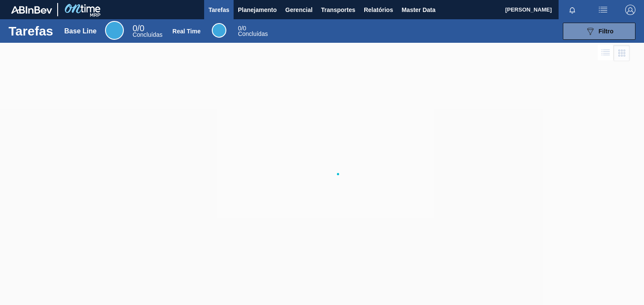  Describe the element at coordinates (606, 31) in the screenshot. I see `span: Filtro` at that location.